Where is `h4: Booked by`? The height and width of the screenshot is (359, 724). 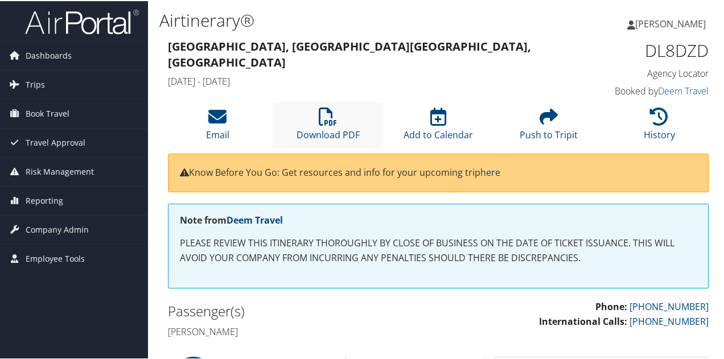 h4: Booked by is located at coordinates (647, 90).